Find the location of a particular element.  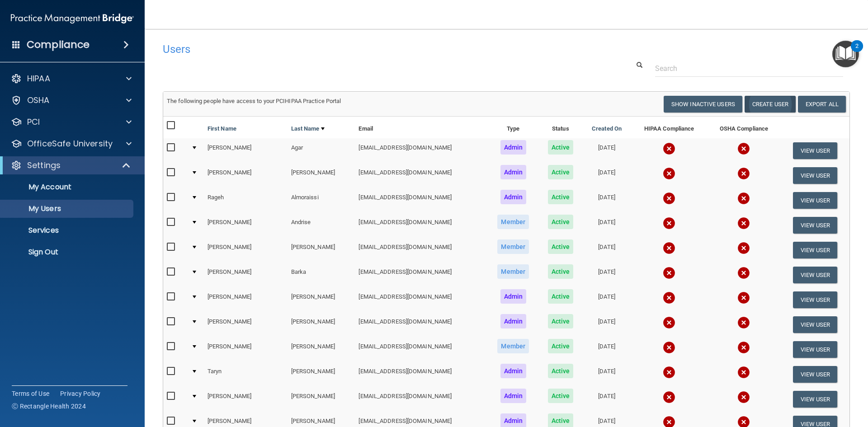

a: Settings is located at coordinates (71, 165).